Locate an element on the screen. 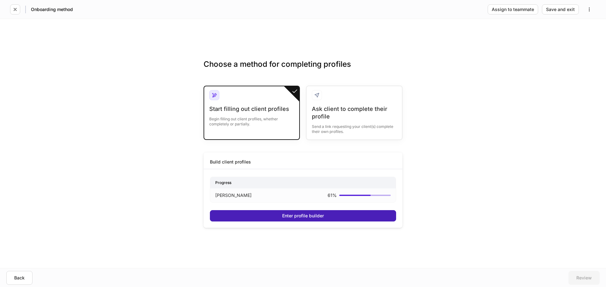  button: Back is located at coordinates (19, 278).